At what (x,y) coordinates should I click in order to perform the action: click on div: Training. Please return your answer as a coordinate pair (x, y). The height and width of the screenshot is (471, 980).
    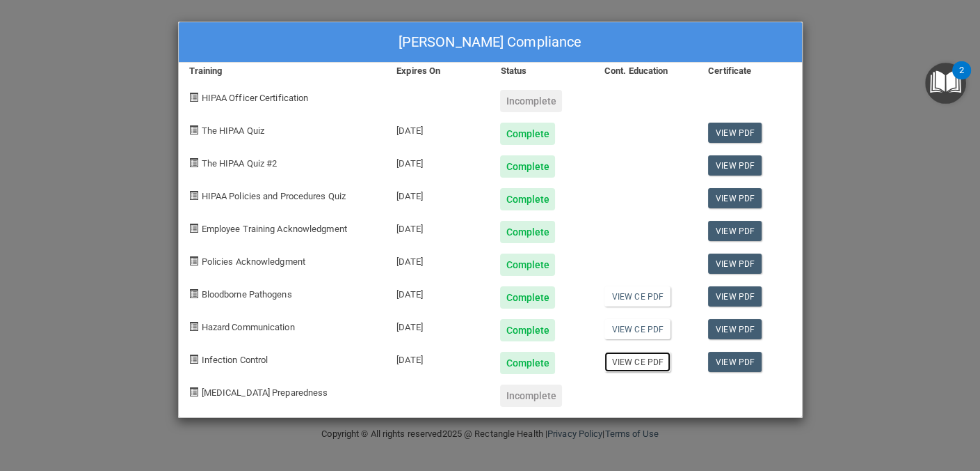
    Looking at the image, I should click on (282, 71).